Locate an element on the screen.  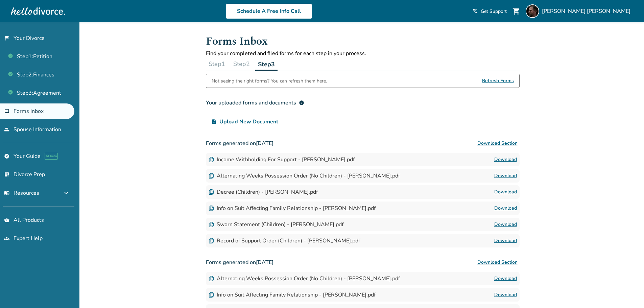
span: Forms Inbox is located at coordinates (29, 111).